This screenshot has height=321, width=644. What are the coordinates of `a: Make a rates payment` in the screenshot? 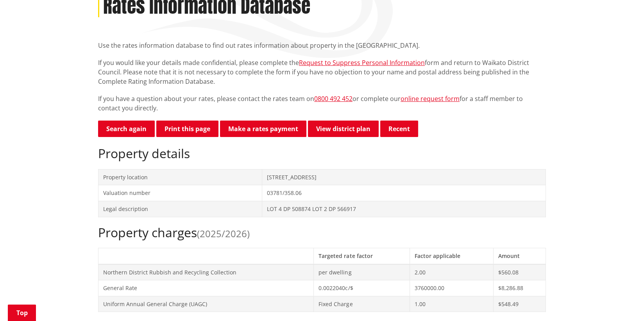 It's located at (263, 128).